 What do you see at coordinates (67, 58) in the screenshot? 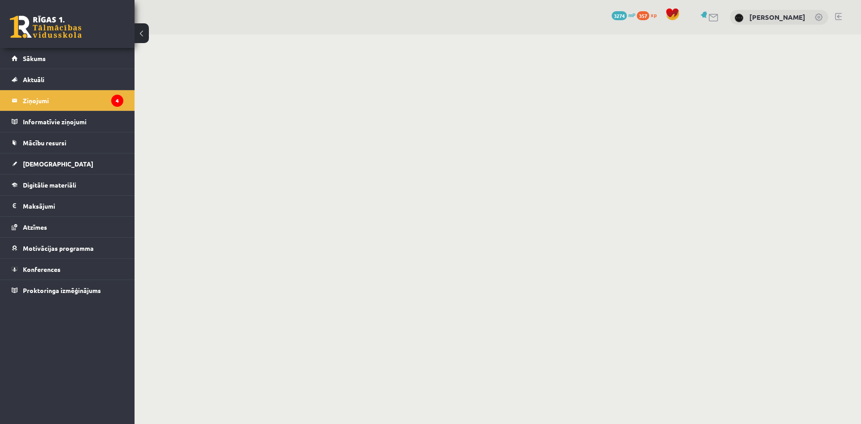
I see `a: Sākums` at bounding box center [67, 58].